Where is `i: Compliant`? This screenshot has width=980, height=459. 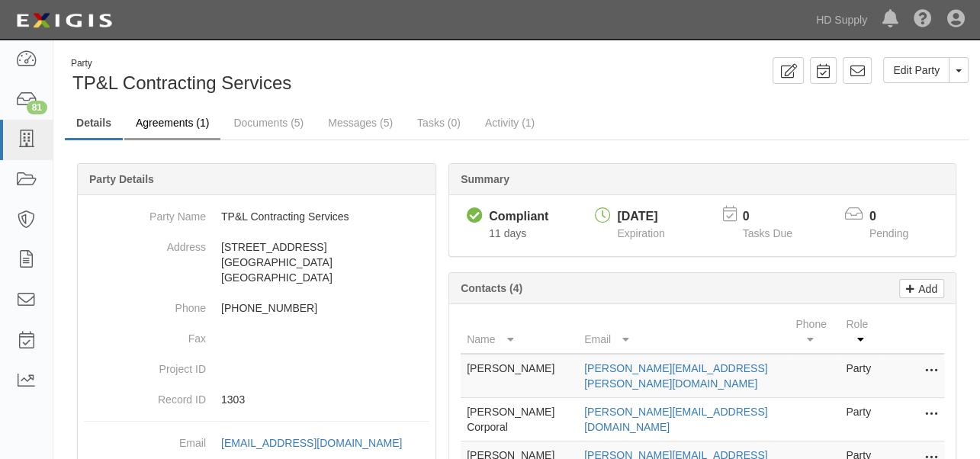
i: Compliant is located at coordinates (475, 215).